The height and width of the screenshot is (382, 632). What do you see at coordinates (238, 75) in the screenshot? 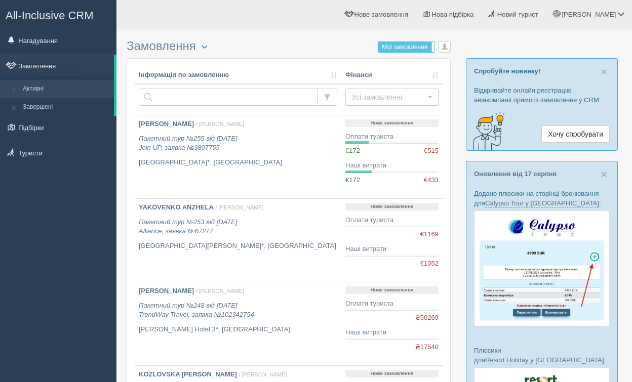
I see `a: Інформація по замовленню` at bounding box center [238, 75].